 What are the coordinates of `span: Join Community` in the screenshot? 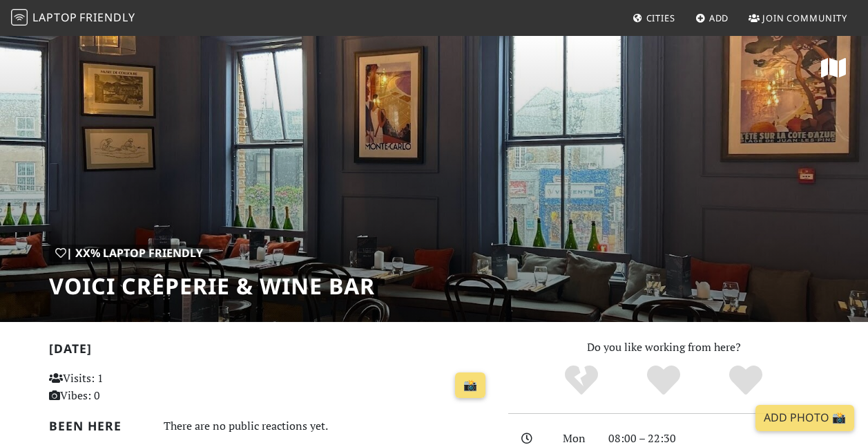 It's located at (804, 18).